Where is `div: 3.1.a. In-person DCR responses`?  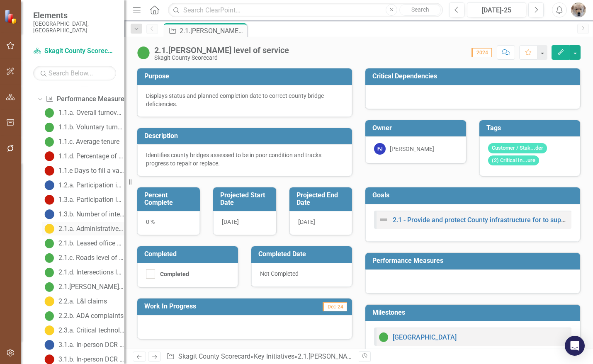 div: 3.1.a. In-person DCR responses is located at coordinates (91, 345).